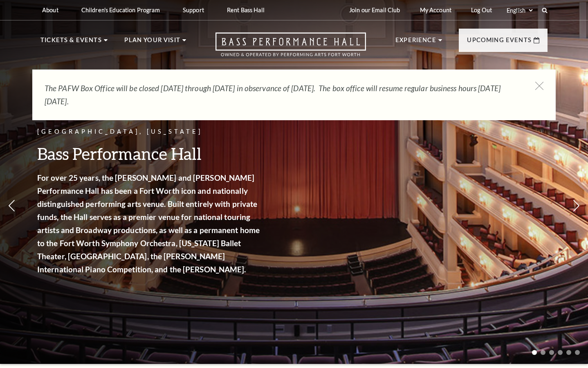  I want to click on select: Select:, so click(519, 10).